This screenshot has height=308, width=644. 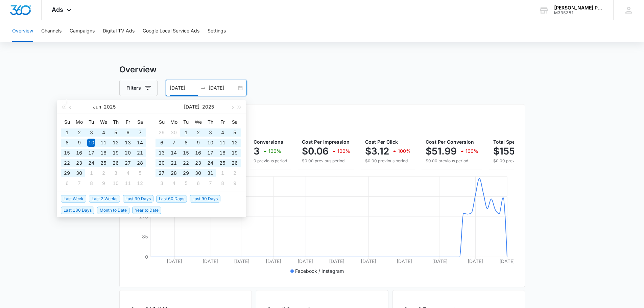 What do you see at coordinates (116, 183) in the screenshot?
I see `td: 2025-07-10` at bounding box center [116, 183].